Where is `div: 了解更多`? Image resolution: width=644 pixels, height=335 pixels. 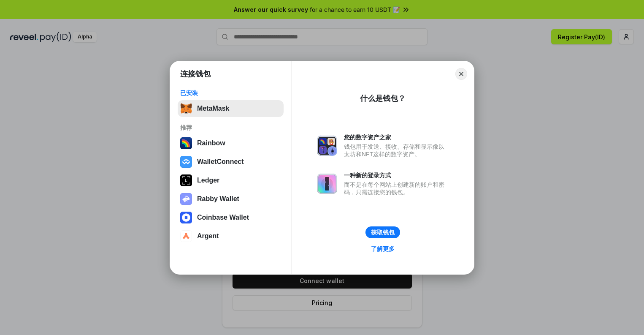
div: 了解更多 is located at coordinates (383, 249).